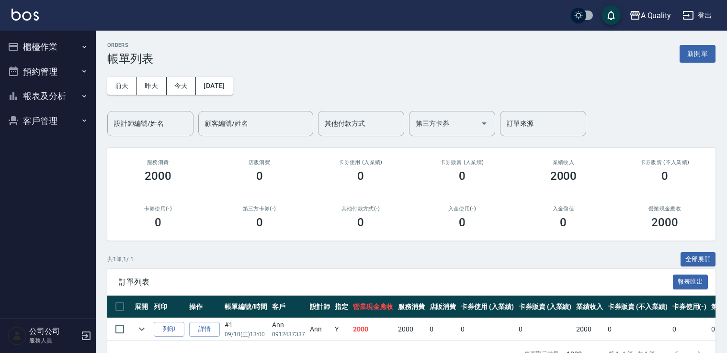 This screenshot has width=727, height=353. What do you see at coordinates (697, 53) in the screenshot?
I see `a: 新開單` at bounding box center [697, 53].